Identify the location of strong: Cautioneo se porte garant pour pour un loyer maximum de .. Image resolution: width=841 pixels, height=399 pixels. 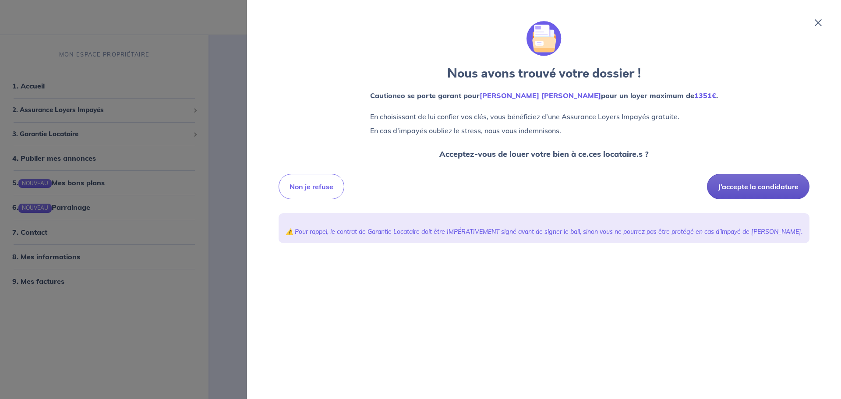
(544, 95).